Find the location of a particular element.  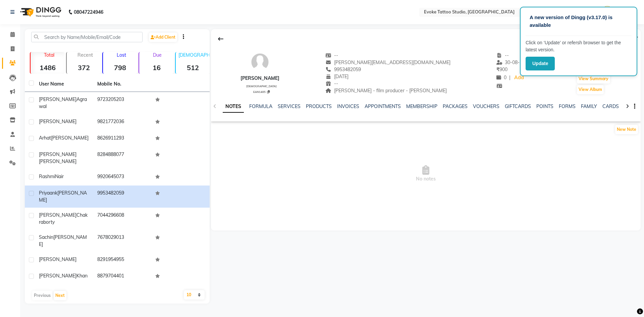

strong: 16 is located at coordinates (157, 67).